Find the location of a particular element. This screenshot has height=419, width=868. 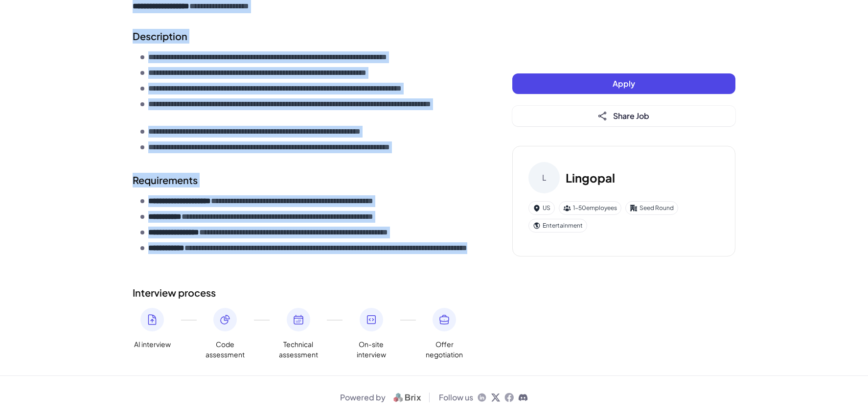

span: Technical assessment is located at coordinates (298, 350).